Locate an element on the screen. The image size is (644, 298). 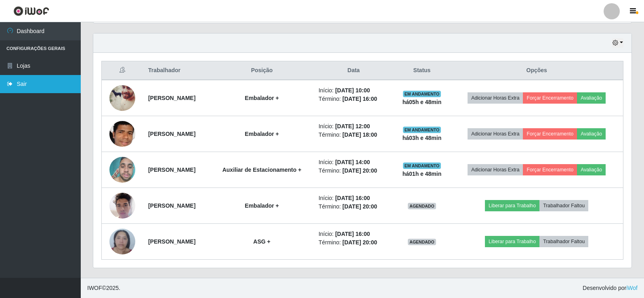
a: iWof is located at coordinates (631, 287).